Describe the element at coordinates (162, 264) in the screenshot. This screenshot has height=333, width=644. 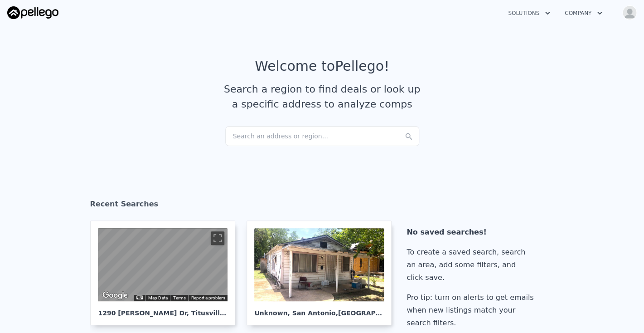
I see `div: Street View` at that location.